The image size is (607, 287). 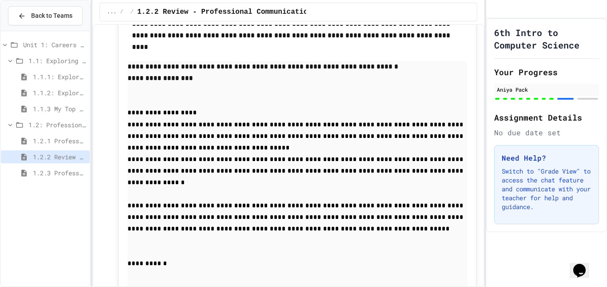 What do you see at coordinates (547, 39) in the screenshot?
I see `h1: 6th Intro to Computer Science` at bounding box center [547, 39].